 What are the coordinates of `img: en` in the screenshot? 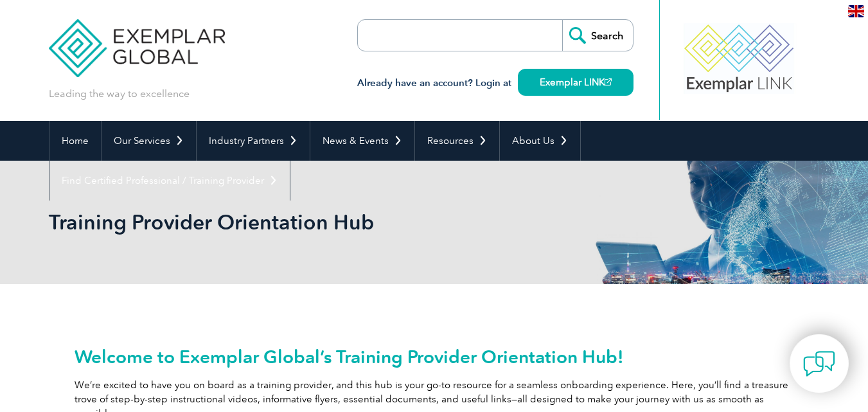 It's located at (856, 11).